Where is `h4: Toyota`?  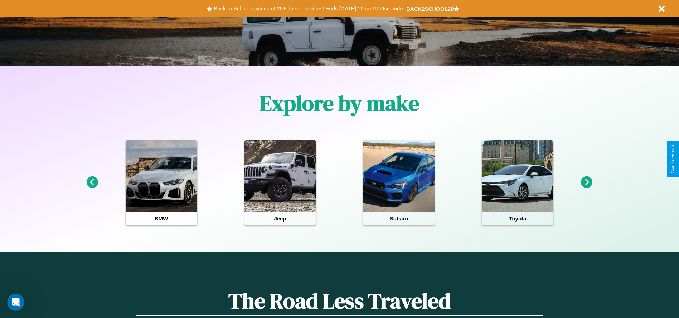 h4: Toyota is located at coordinates (518, 218).